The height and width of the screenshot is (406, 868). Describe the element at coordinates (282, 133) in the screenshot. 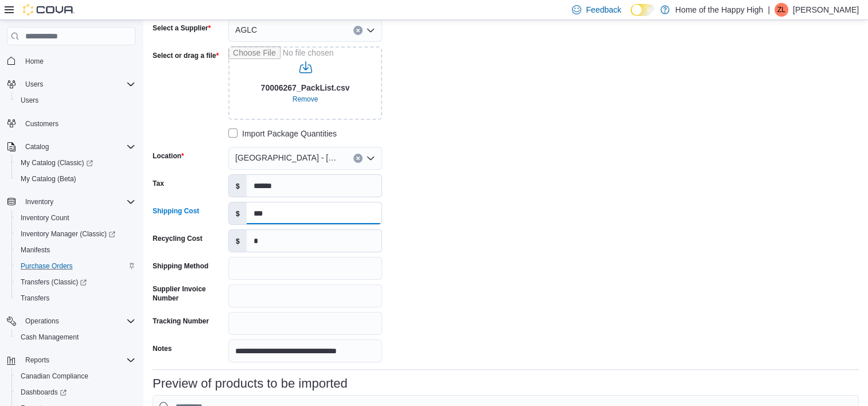

I see `label: Import Package Quantities` at that location.